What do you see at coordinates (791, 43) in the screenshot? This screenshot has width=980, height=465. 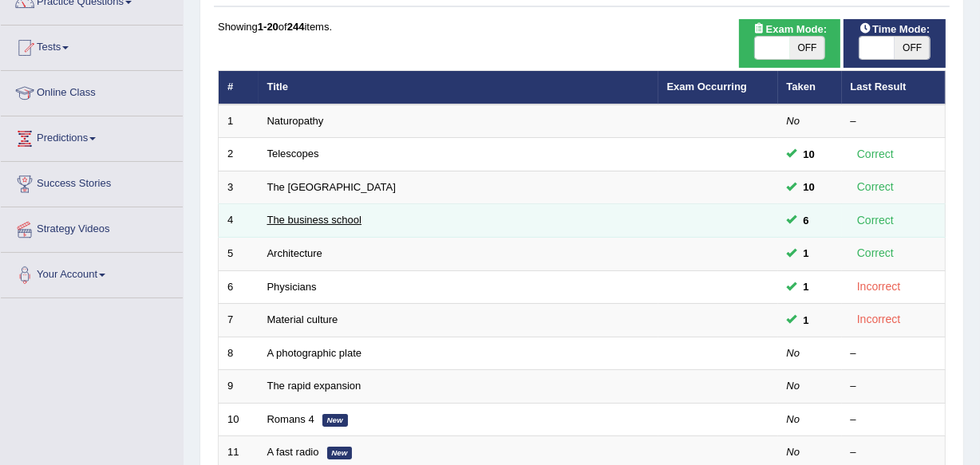 I see `div: Show exams occurring in exams` at bounding box center [791, 43].